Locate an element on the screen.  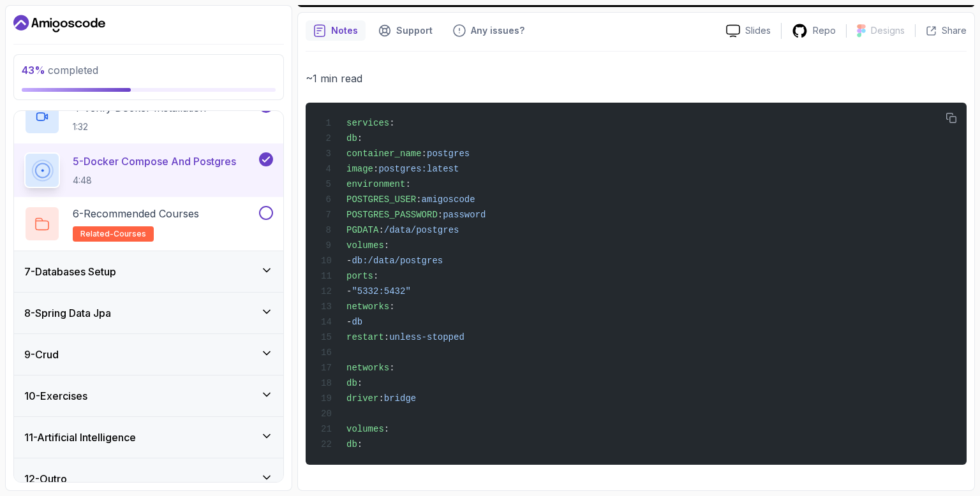
h3: 9 - Crud is located at coordinates (42, 355).